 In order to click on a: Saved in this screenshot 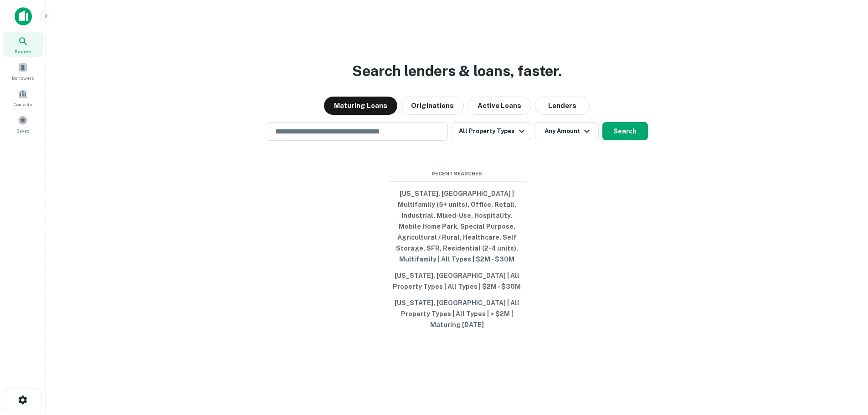, I will do `click(22, 124)`.